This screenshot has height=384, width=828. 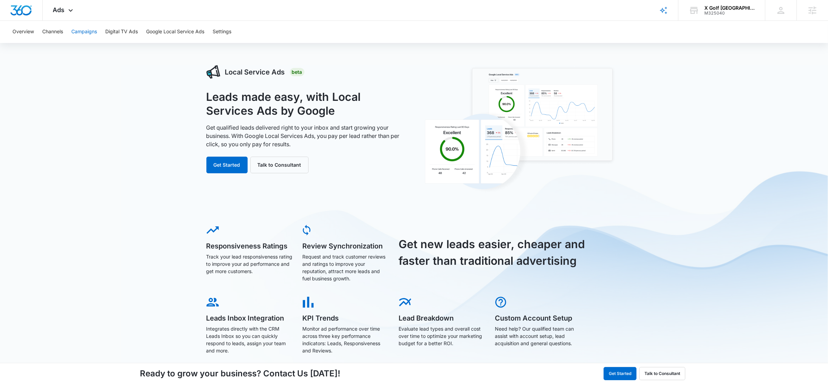 What do you see at coordinates (346, 339) in the screenshot?
I see `p: Monitor ad performance over time across three key performance indicators: Leads, Responsiveness a...` at bounding box center [346, 339].